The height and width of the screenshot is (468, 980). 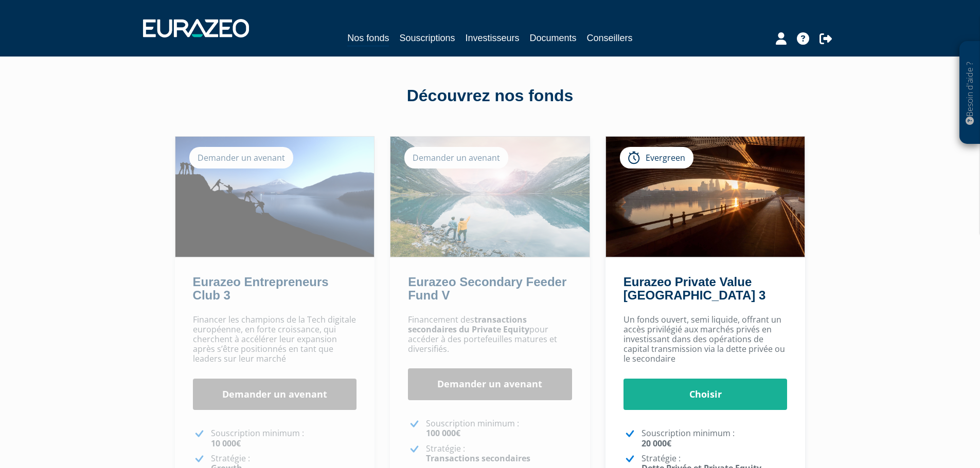 I want to click on p: Un fonds ouvert, semi liquide, offrant un accès privilégié aux marchés privés en investissant dan..., so click(x=706, y=340).